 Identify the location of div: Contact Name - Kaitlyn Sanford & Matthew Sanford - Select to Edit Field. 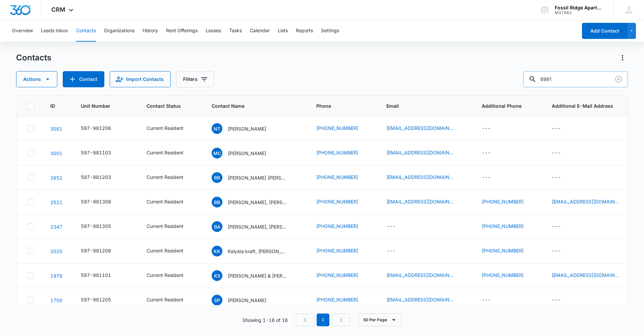
(256, 275).